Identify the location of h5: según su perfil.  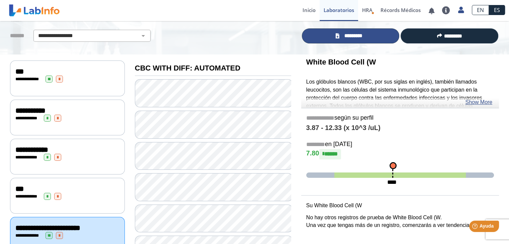
(400, 118).